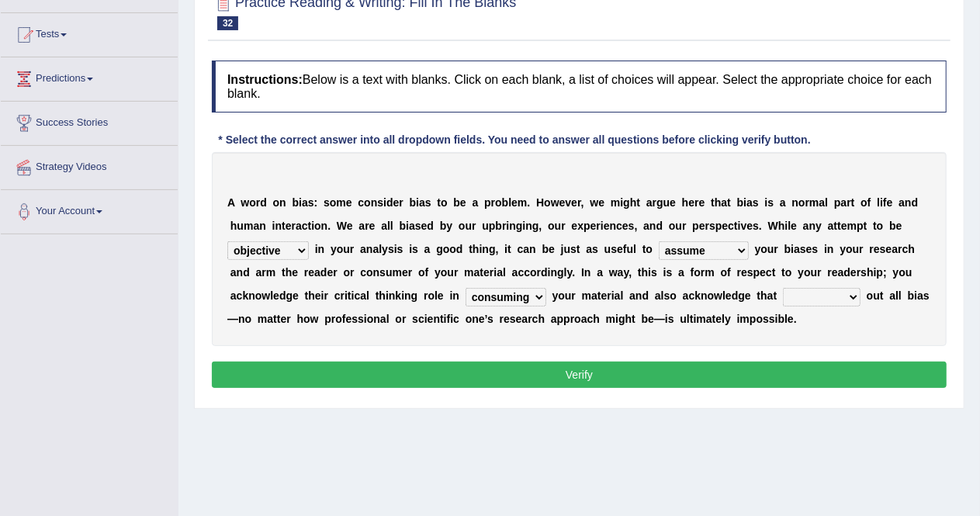 Image resolution: width=980 pixels, height=516 pixels. Describe the element at coordinates (860, 226) in the screenshot. I see `b: p` at that location.